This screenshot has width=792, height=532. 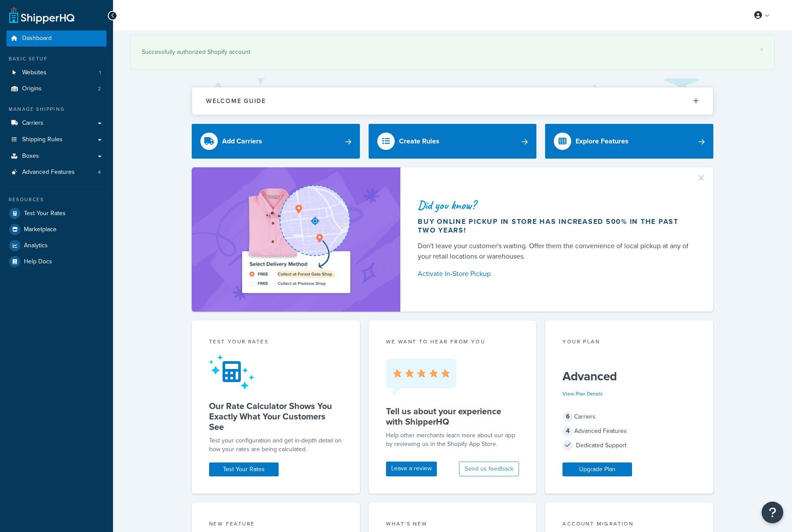 What do you see at coordinates (57, 123) in the screenshot?
I see `a: Carriers` at bounding box center [57, 123].